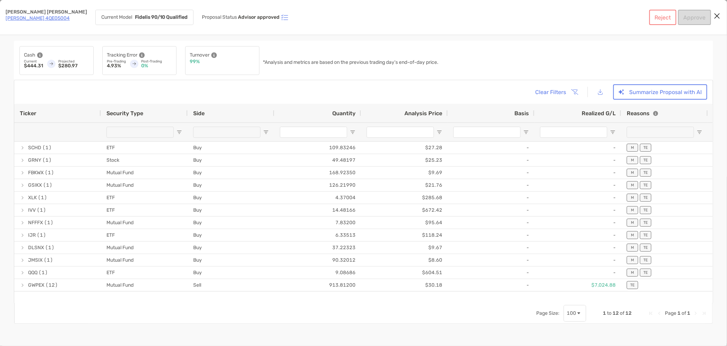 Image resolution: width=727 pixels, height=346 pixels. What do you see at coordinates (404, 197) in the screenshot?
I see `div: $285.68` at bounding box center [404, 197].